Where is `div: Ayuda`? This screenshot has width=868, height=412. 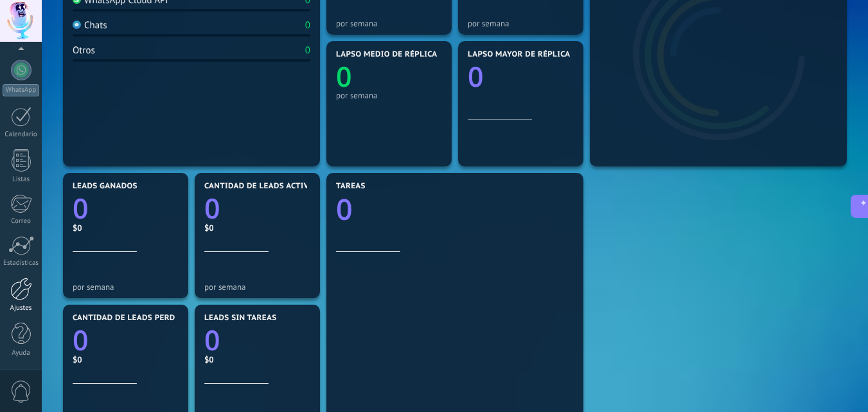
div: Ayuda is located at coordinates (21, 353).